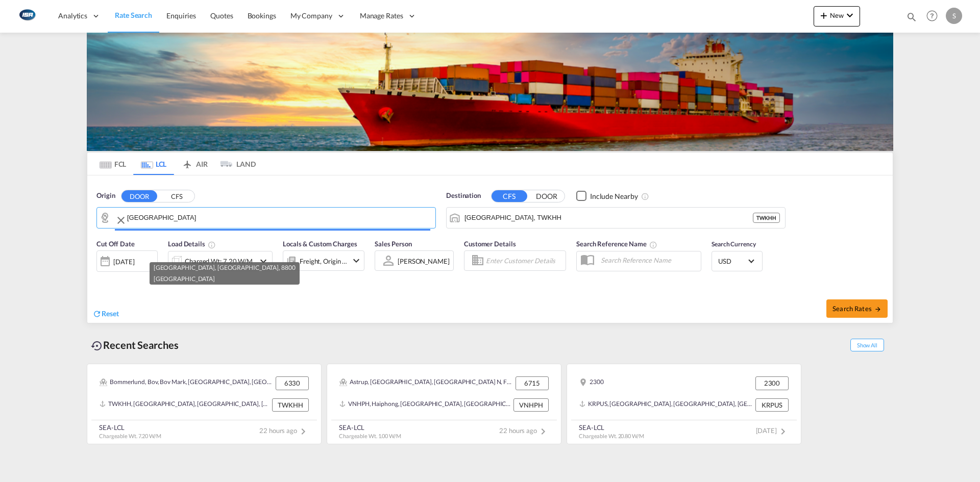  What do you see at coordinates (311, 16) in the screenshot?
I see `span: My Company` at bounding box center [311, 16].